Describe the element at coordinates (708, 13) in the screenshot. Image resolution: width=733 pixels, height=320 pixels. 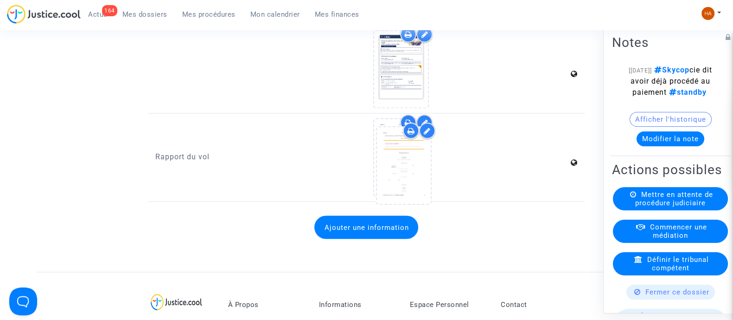
I see `img: ded1cc776adf1572996fd1eb160d6406` at that location.